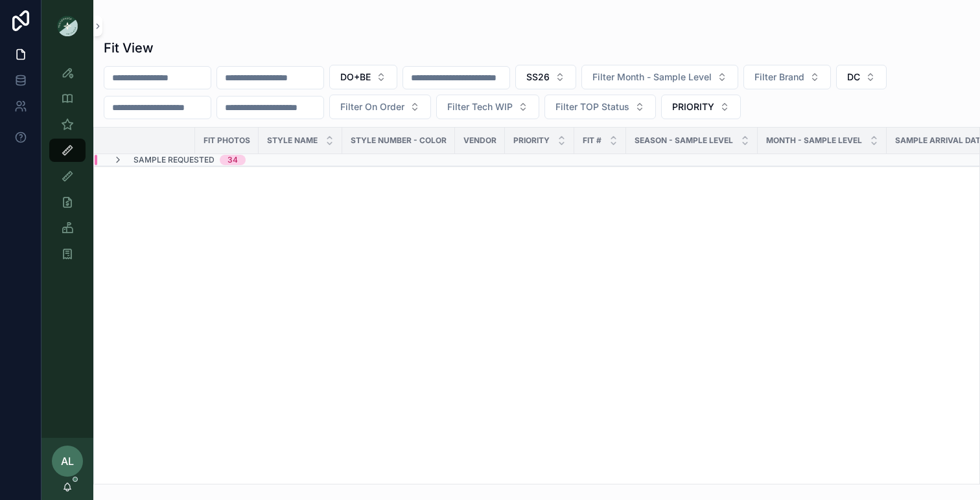 This screenshot has height=500, width=980. I want to click on img: App logo, so click(68, 26).